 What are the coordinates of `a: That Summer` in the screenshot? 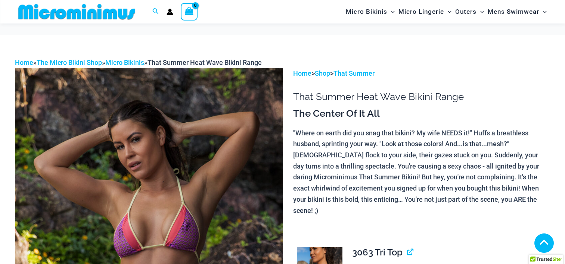 It's located at (354, 73).